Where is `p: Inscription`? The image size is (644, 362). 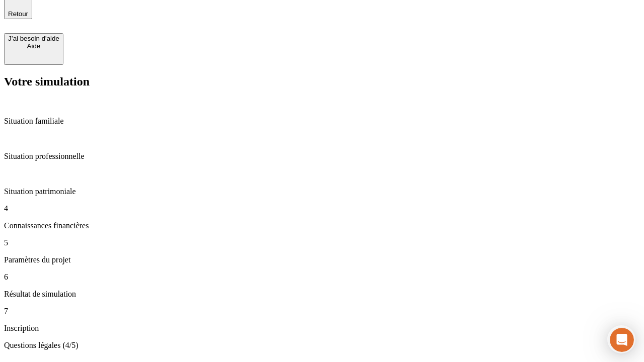 p: Inscription is located at coordinates (322, 328).